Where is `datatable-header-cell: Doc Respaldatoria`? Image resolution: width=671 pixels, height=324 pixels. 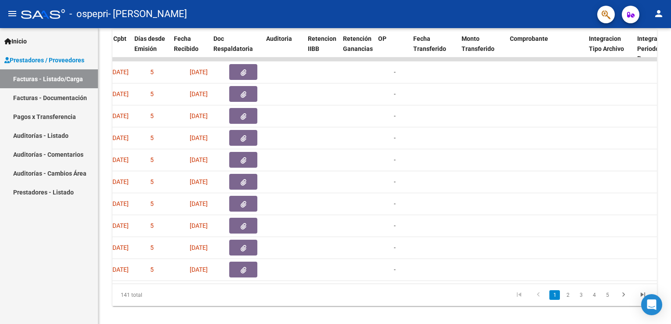 datatable-header-cell: Doc Respaldatoria is located at coordinates (236, 49).